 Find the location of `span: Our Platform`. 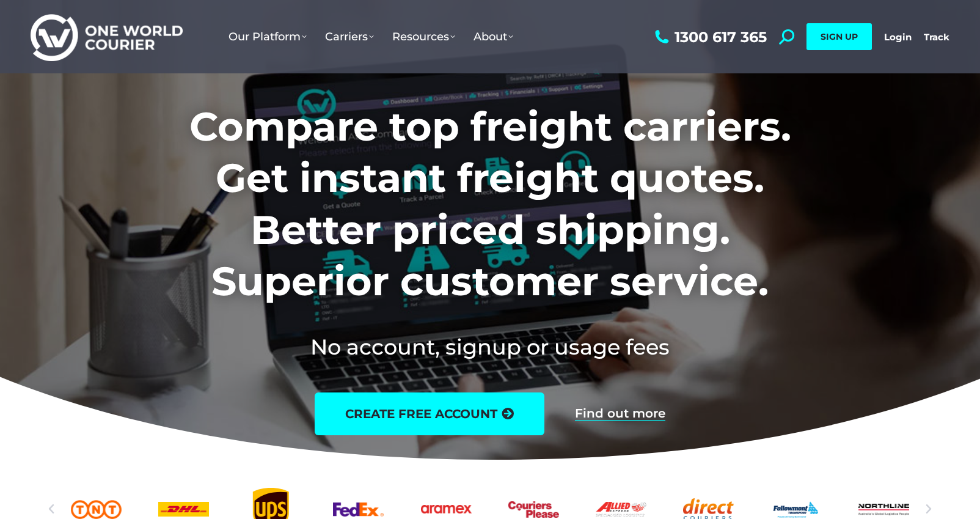

span: Our Platform is located at coordinates (268, 37).